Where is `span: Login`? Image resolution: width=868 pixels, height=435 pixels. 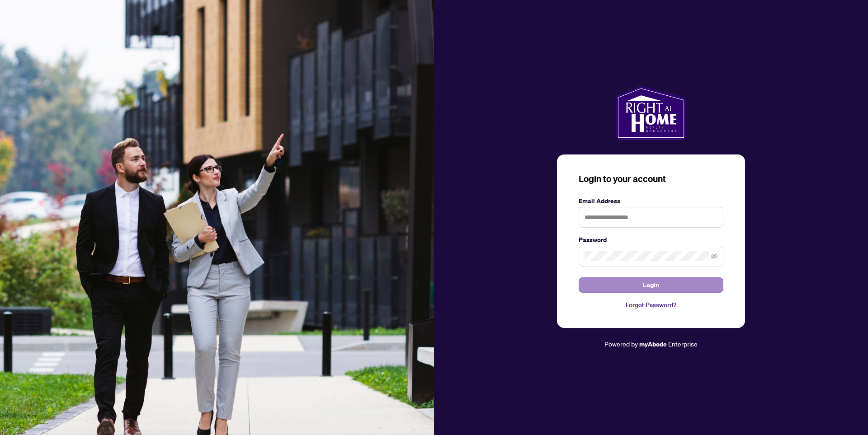 span: Login is located at coordinates (651, 285).